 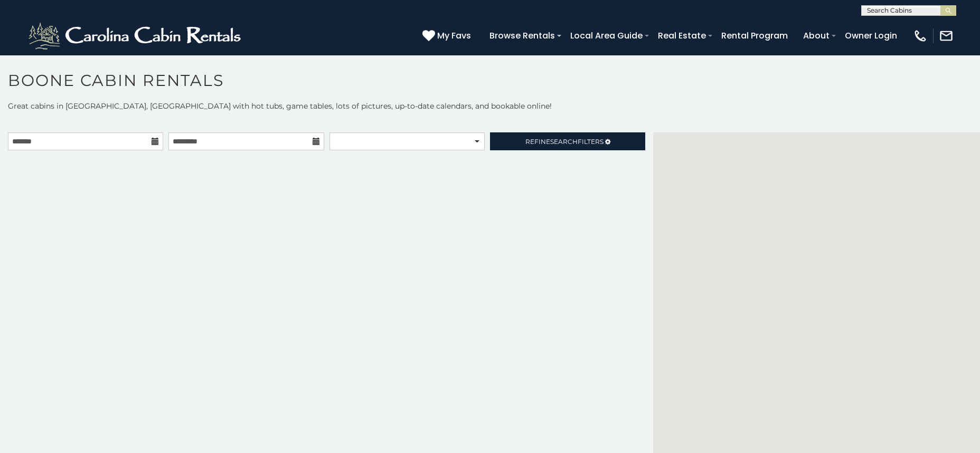 I want to click on img: phone-regular-white.png, so click(x=920, y=36).